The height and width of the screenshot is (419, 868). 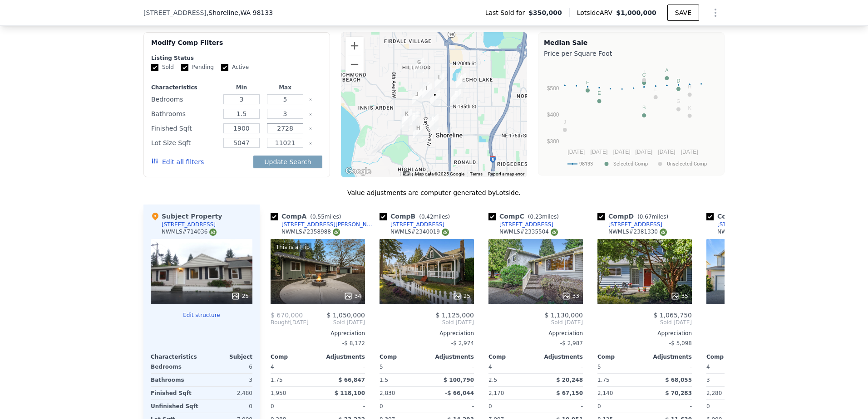 What do you see at coordinates (645, 217) in the screenshot?
I see `span: 0.67` at bounding box center [645, 217].